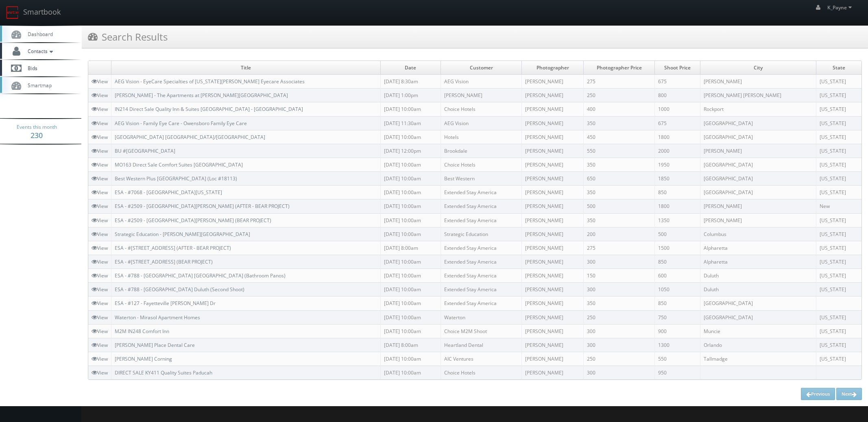 This screenshot has height=422, width=868. What do you see at coordinates (758, 332) in the screenshot?
I see `td: Muncie` at bounding box center [758, 332].